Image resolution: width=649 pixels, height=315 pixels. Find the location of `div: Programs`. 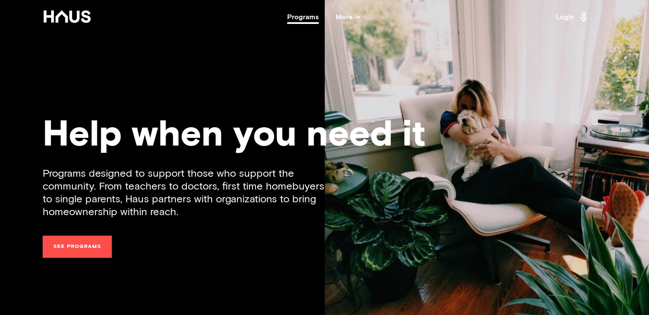

div: Programs is located at coordinates (303, 17).